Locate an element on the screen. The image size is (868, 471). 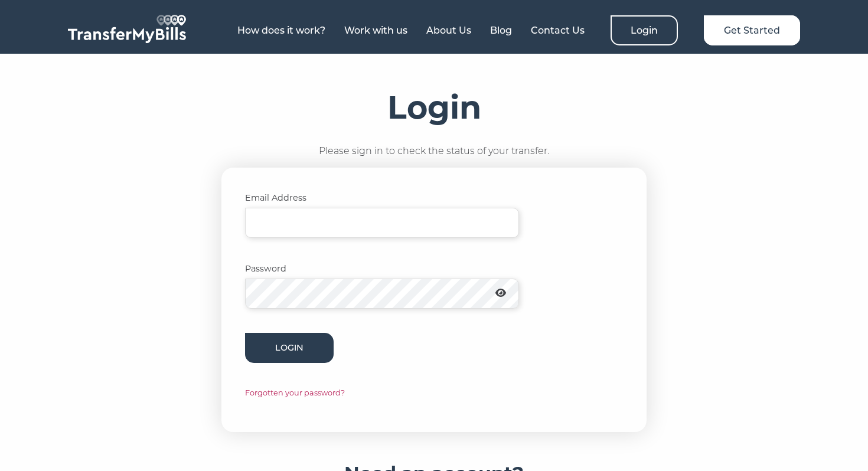
p: Please sign in to check the status of your transfer. is located at coordinates (434, 151).